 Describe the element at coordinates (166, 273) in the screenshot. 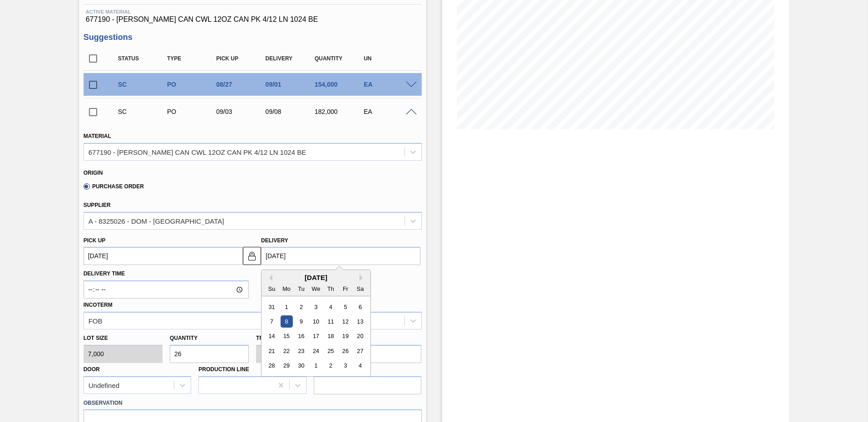

I see `label: Delivery Time` at that location.